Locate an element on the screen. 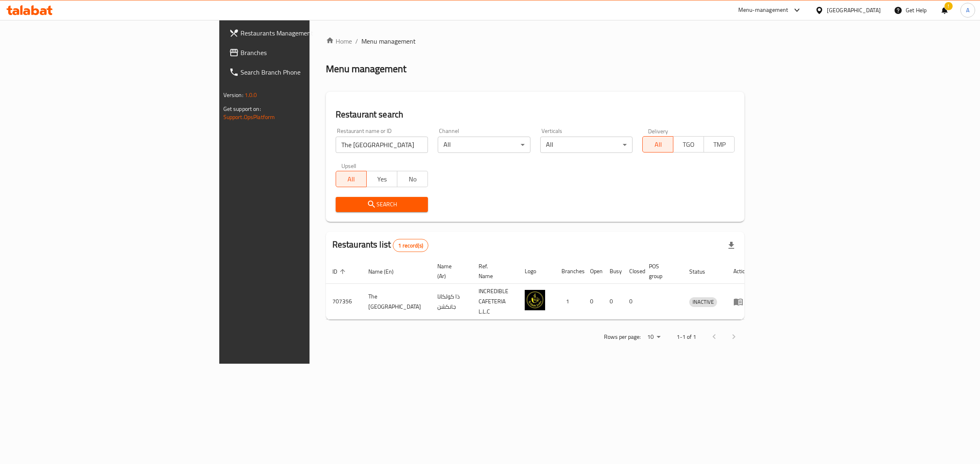 Image resolution: width=980 pixels, height=464 pixels. span: POS group is located at coordinates (661, 272).